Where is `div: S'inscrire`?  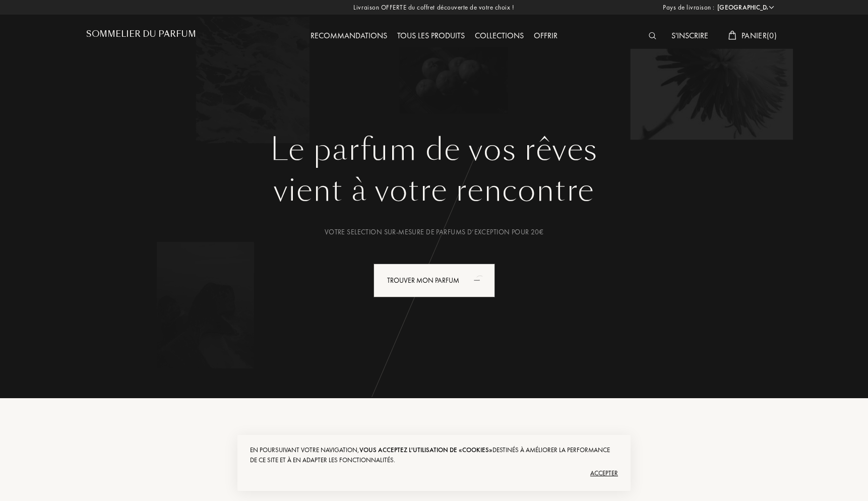
div: S'inscrire is located at coordinates (690, 36).